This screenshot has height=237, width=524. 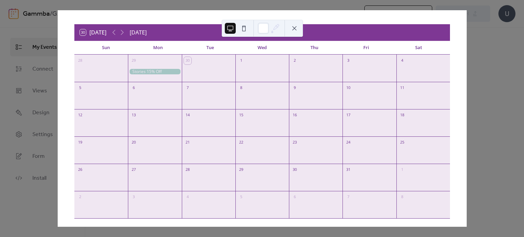 I want to click on div: 23, so click(x=295, y=143).